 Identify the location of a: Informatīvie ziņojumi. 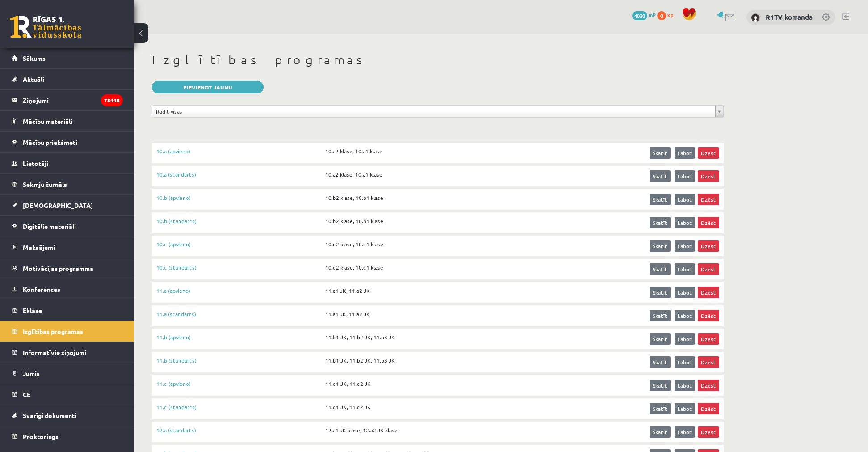
(67, 352).